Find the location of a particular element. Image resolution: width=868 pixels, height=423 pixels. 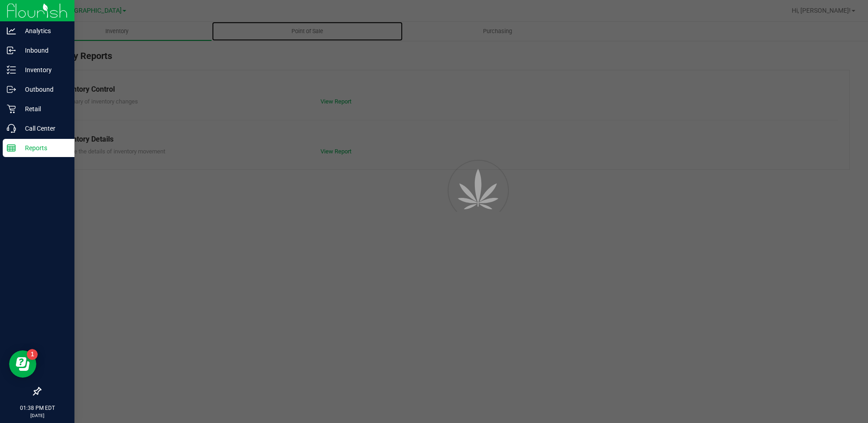

inline-svg: Analytics is located at coordinates (11, 31).